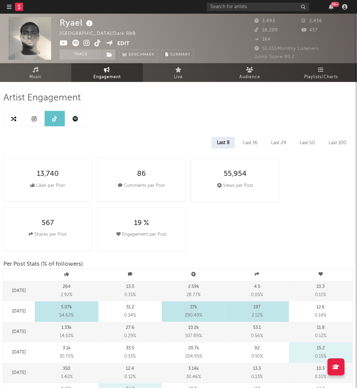 This screenshot has width=357, height=388. Describe the element at coordinates (194, 295) in the screenshot. I see `span: 28.77 %` at that location.